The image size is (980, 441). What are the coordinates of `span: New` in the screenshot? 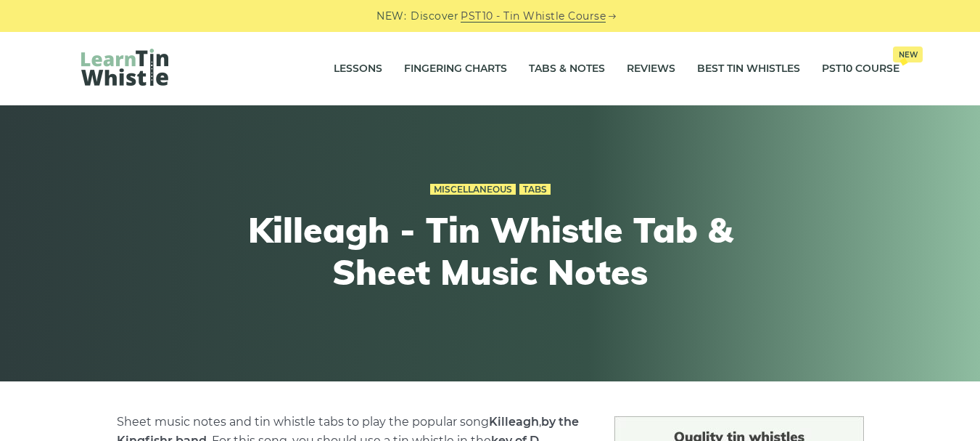 It's located at (907, 55).